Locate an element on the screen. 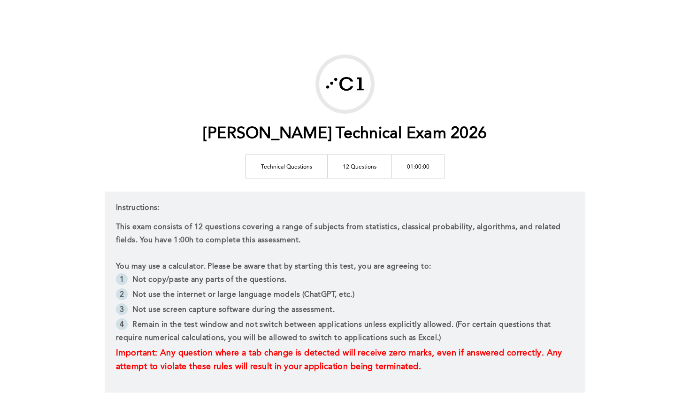 The image size is (690, 394). img: Marshall Wace is located at coordinates (345, 84).